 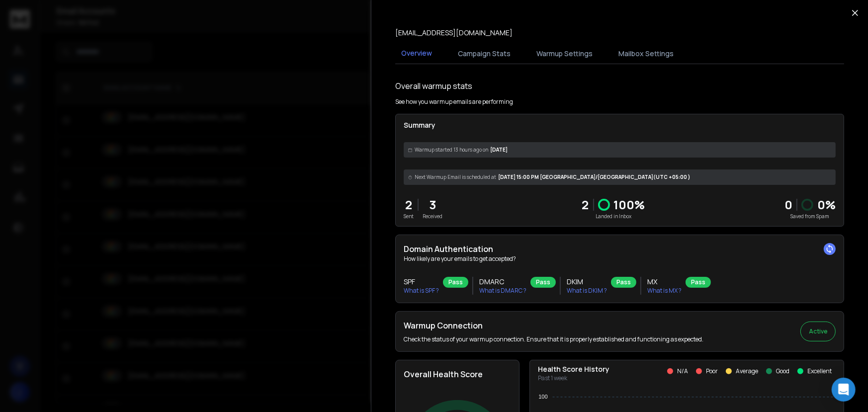 What do you see at coordinates (433, 205) in the screenshot?
I see `p: 3` at bounding box center [433, 205].